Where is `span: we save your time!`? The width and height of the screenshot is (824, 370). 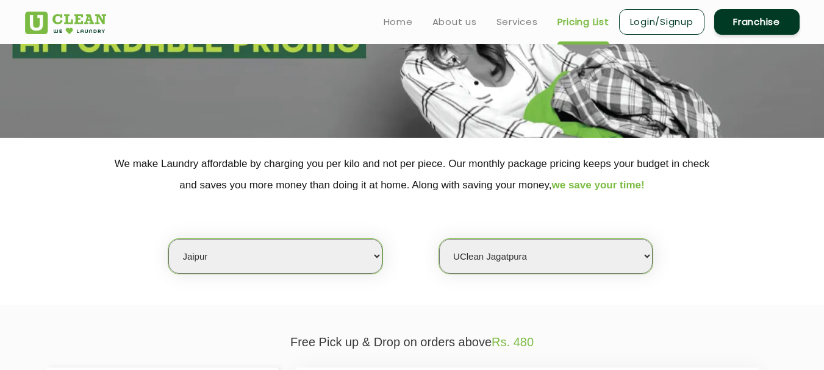 span: we save your time! is located at coordinates (598, 185).